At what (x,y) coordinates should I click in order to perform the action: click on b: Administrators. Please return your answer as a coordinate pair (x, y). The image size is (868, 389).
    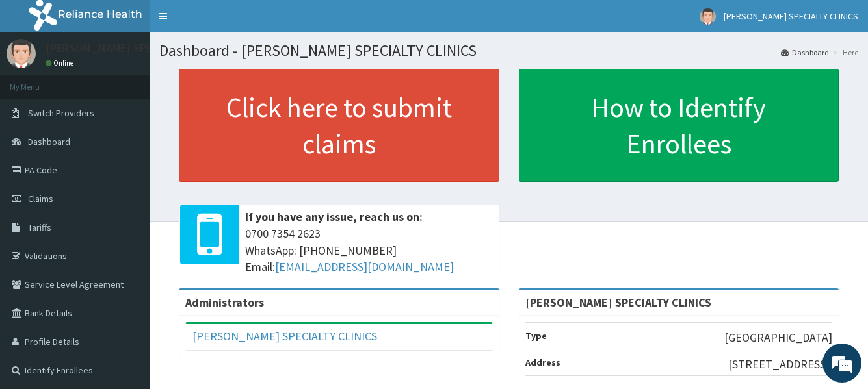
    Looking at the image, I should click on (225, 302).